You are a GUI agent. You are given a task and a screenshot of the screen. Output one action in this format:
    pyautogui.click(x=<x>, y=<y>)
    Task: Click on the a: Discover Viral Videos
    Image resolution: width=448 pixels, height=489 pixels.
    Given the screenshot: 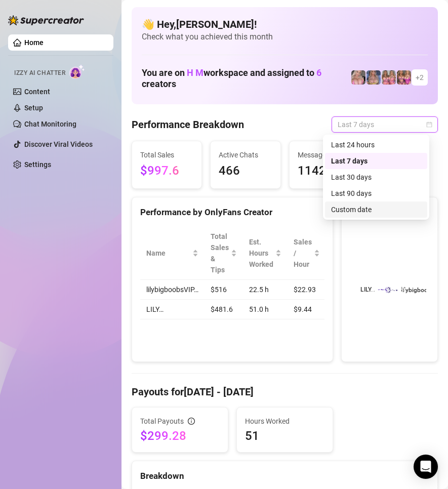 What is the action you would take?
    pyautogui.click(x=58, y=144)
    